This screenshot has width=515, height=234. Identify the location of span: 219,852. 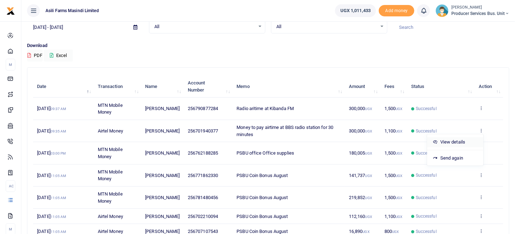
(360, 197).